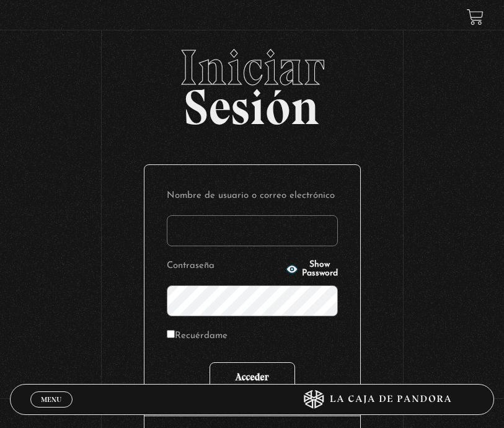  What do you see at coordinates (171, 334) in the screenshot?
I see `input: Recuérdame` at bounding box center [171, 334].